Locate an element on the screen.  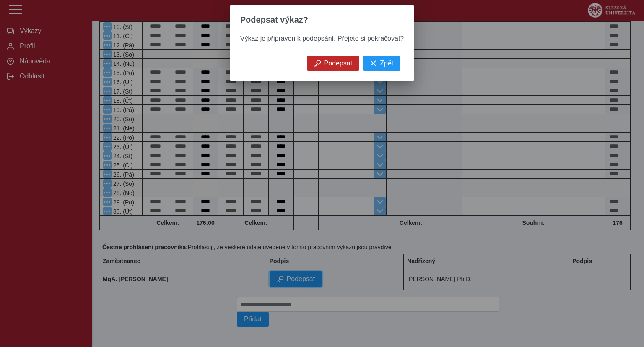
span: Podepsat výkaz? is located at coordinates (274, 19).